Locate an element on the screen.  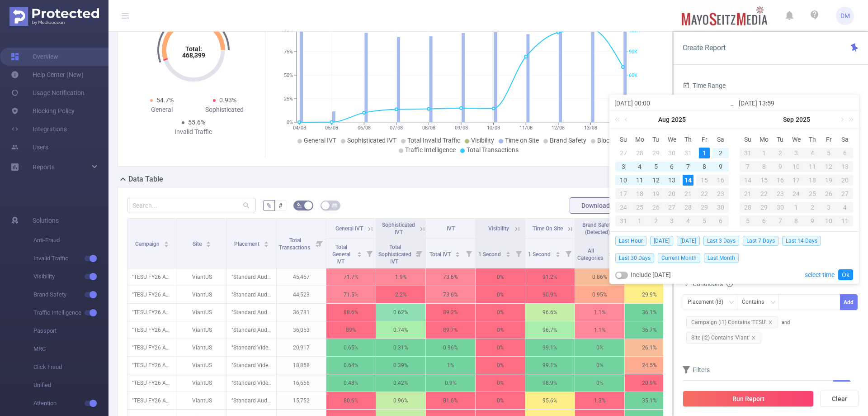
td: September 25, 2025 is located at coordinates (813, 194).